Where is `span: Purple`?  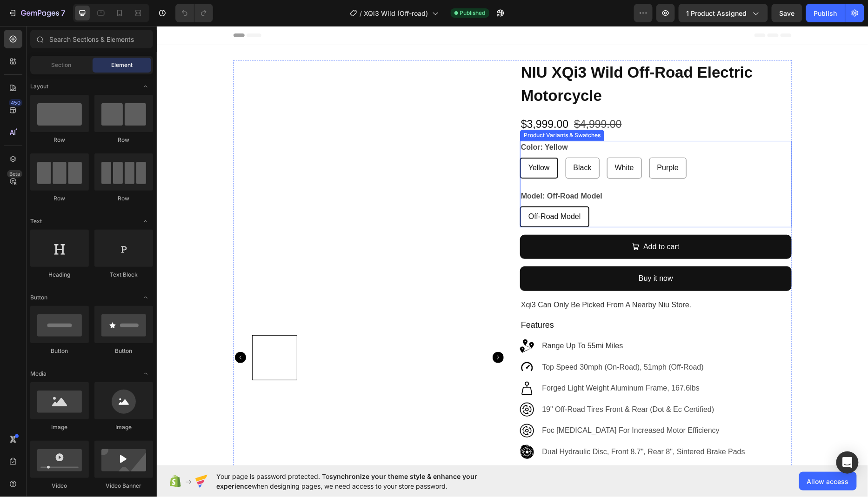
span: Purple is located at coordinates (512, 141).